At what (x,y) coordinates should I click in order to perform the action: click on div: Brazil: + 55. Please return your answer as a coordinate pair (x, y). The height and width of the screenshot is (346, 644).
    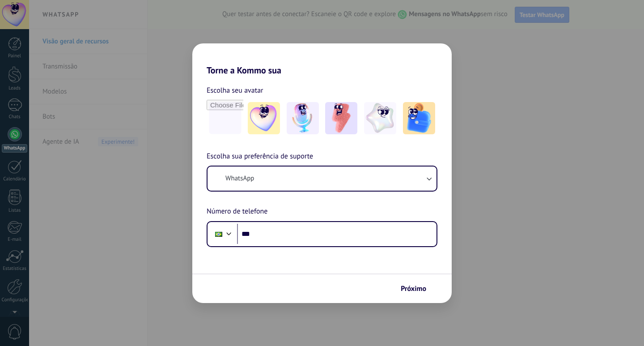
    Looking at the image, I should click on (219, 234).